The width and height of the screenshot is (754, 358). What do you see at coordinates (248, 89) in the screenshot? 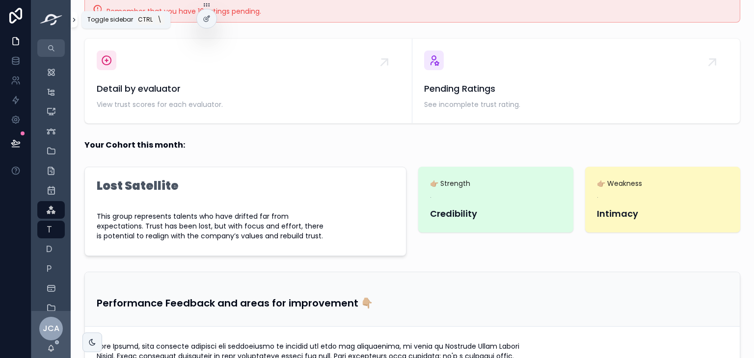
I see `span: Detail by evaluator` at bounding box center [248, 89].